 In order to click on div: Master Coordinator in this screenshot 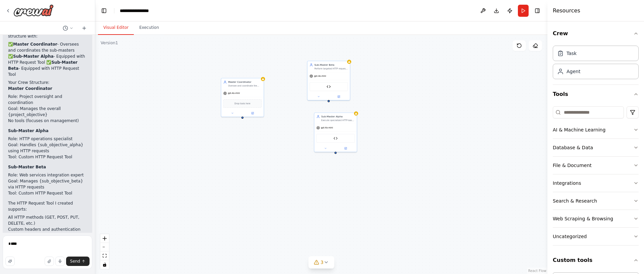, I will do `click(245, 82)`.